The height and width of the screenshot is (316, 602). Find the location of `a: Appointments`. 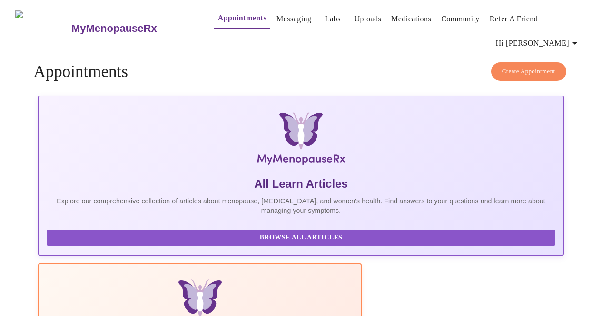

a: Appointments is located at coordinates (242, 18).